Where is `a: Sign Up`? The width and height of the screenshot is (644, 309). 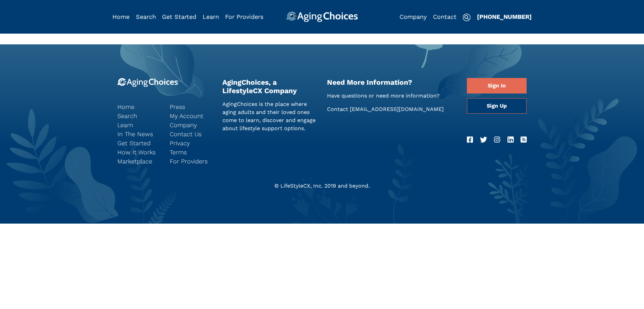 a: Sign Up is located at coordinates (497, 106).